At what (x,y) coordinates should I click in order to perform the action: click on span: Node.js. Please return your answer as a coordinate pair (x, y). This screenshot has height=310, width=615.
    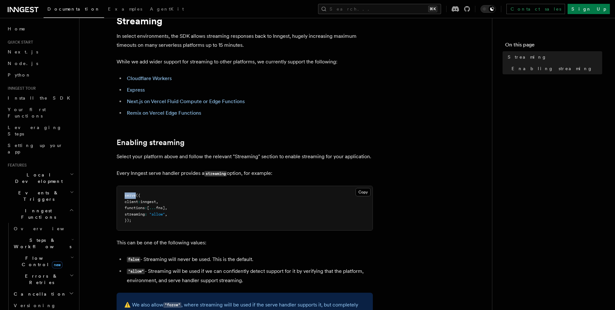
    Looking at the image, I should click on (23, 63).